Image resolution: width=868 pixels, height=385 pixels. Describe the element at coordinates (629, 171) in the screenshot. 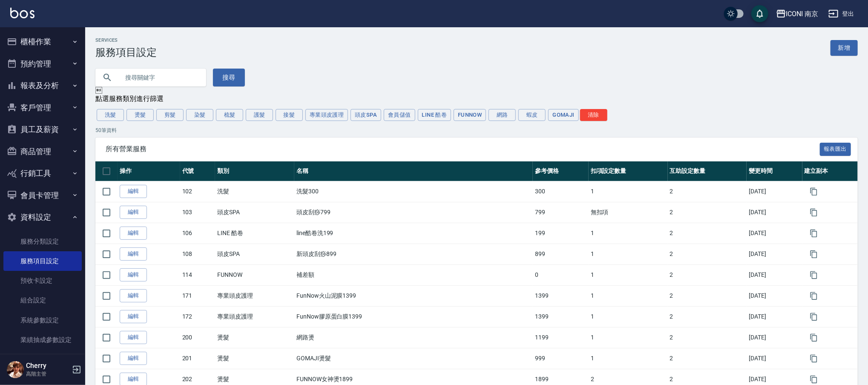

I see `th: 扣項設定數量` at that location.